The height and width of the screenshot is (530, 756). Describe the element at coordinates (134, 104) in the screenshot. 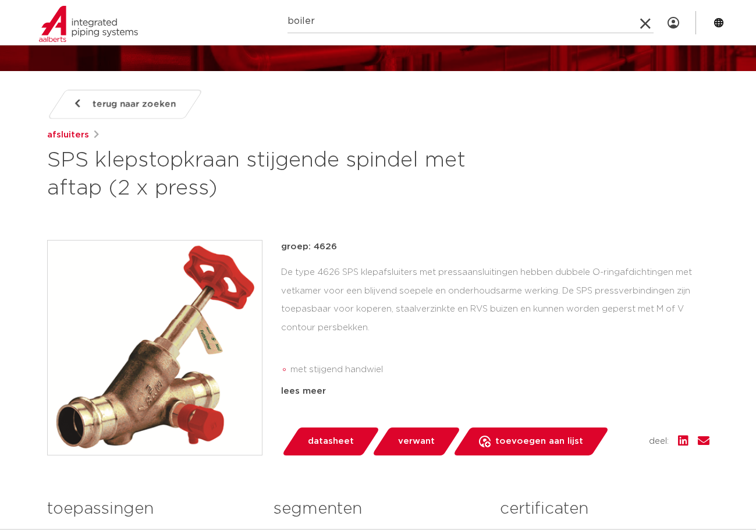

I see `span: terug naar zoeken` at that location.